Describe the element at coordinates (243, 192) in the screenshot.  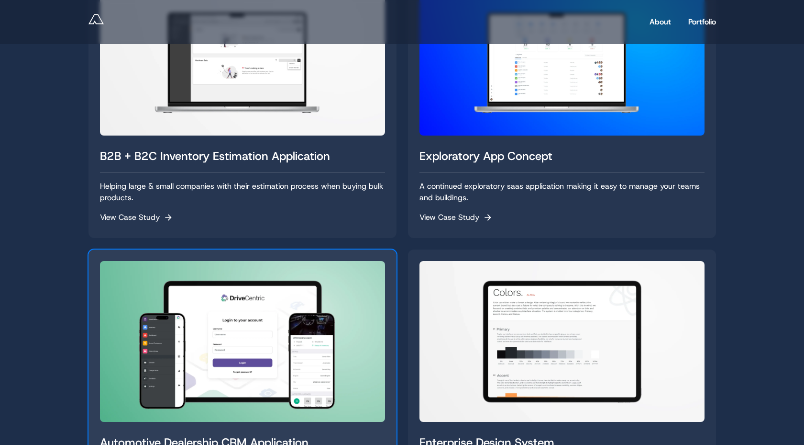
I see `div: Helping large & small companies with their estimation process when buying bulk products.` at that location.